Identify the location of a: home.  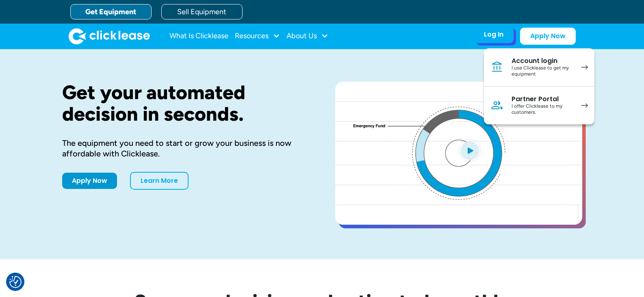
(109, 36).